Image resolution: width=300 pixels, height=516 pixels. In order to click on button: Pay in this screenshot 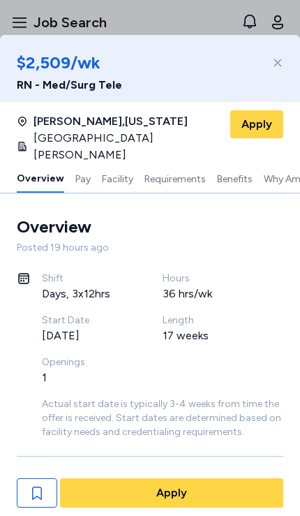, I will do `click(83, 178)`.